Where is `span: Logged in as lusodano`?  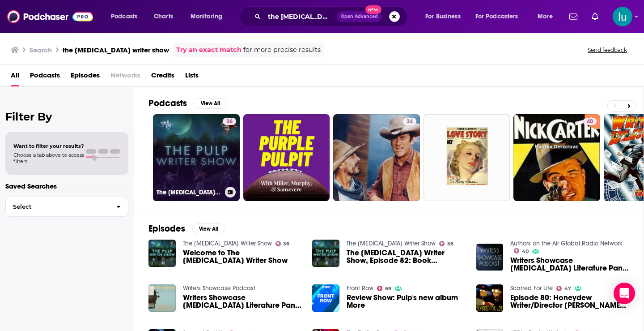
span: Logged in as lusodano is located at coordinates (622, 16).